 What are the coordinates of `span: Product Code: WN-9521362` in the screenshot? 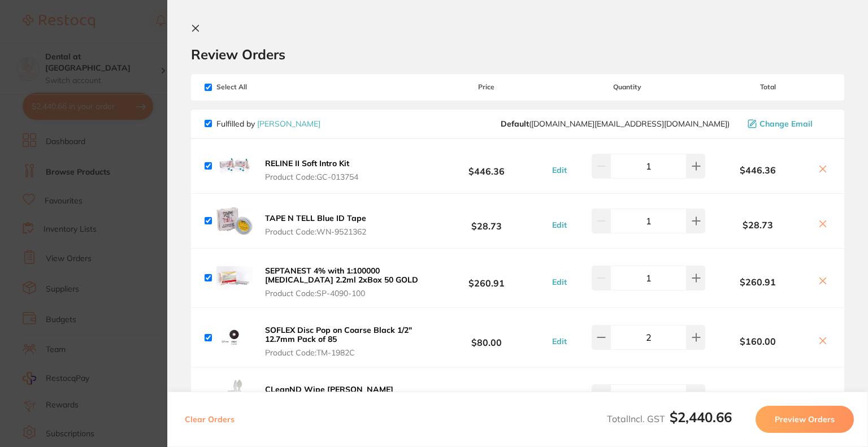 It's located at (315, 232).